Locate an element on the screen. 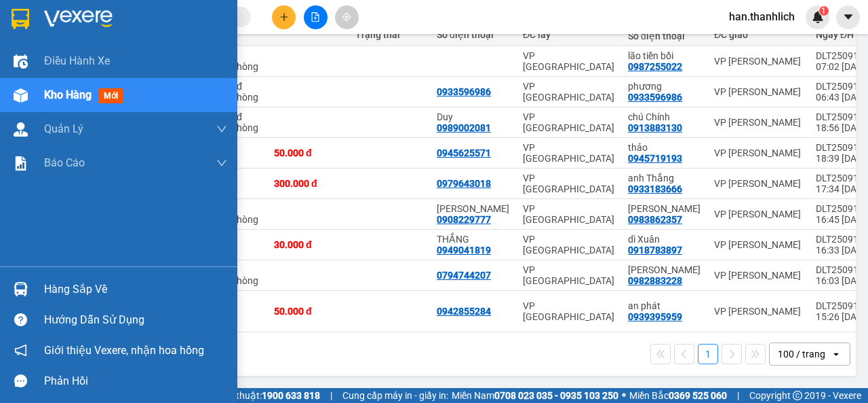  div: ĐC giao is located at coordinates (753, 34).